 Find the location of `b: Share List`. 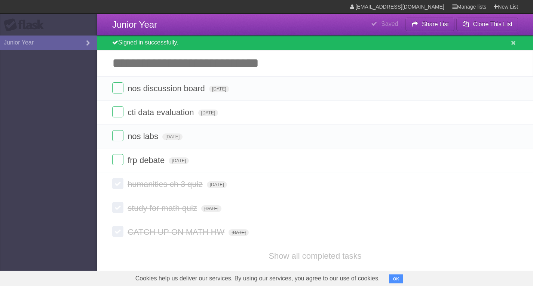

b: Share List is located at coordinates (435, 24).